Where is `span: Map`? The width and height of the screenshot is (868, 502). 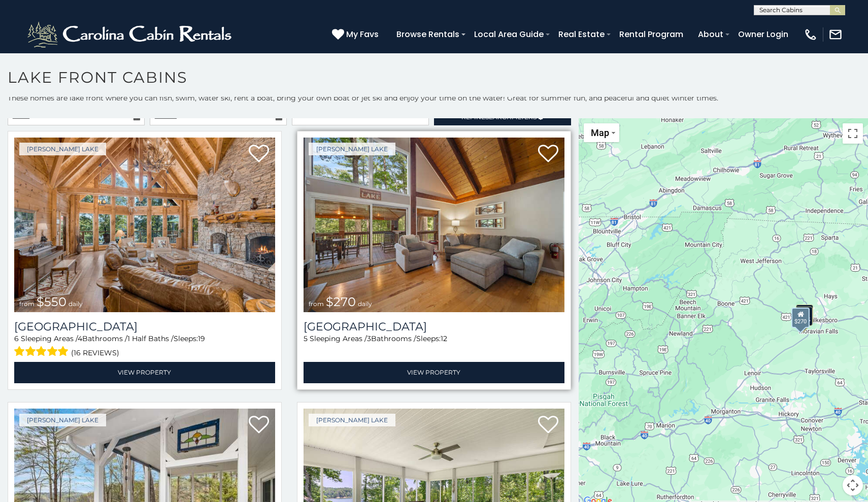 span: Map is located at coordinates (600, 133).